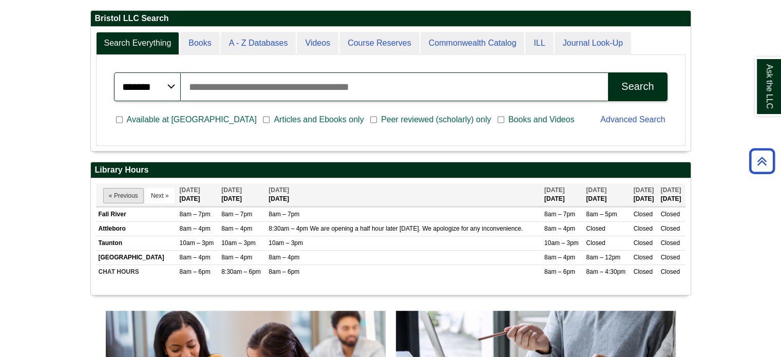 The height and width of the screenshot is (357, 781). Describe the element at coordinates (288, 228) in the screenshot. I see `span: 8:30am – 4pm` at that location.